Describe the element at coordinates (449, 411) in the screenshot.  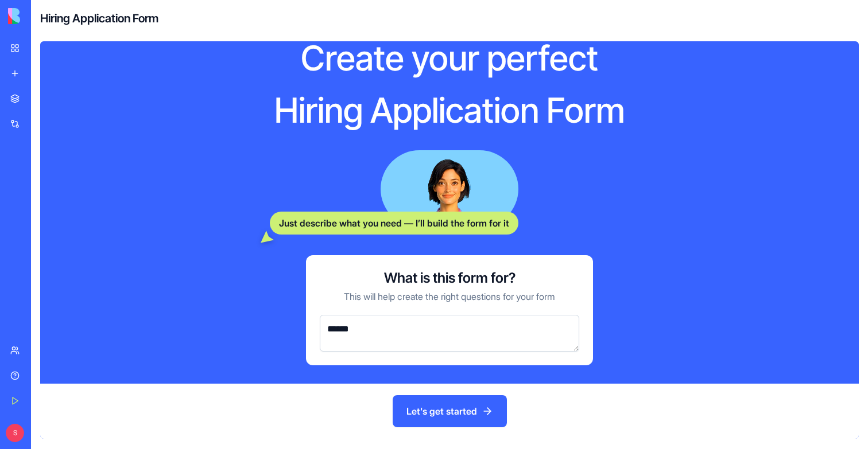
I see `button: Let's get started` at that location.